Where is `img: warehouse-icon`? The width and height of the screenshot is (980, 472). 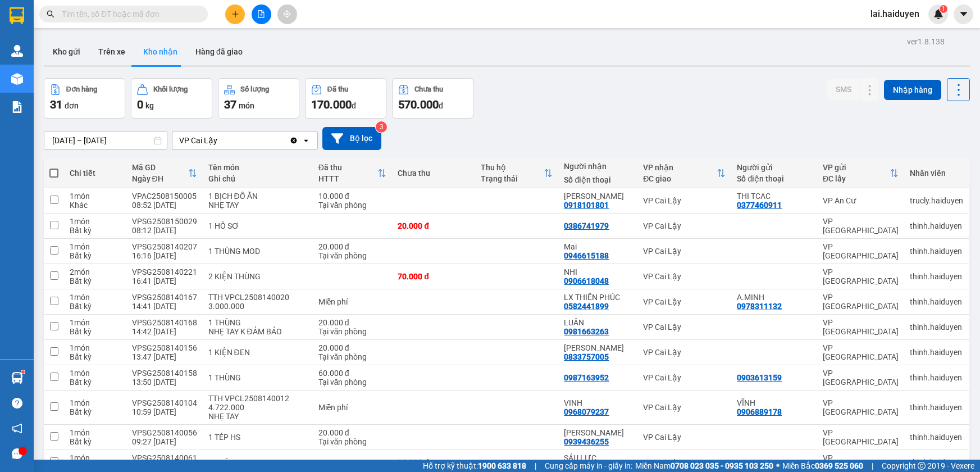
img: warehouse-icon is located at coordinates (17, 378).